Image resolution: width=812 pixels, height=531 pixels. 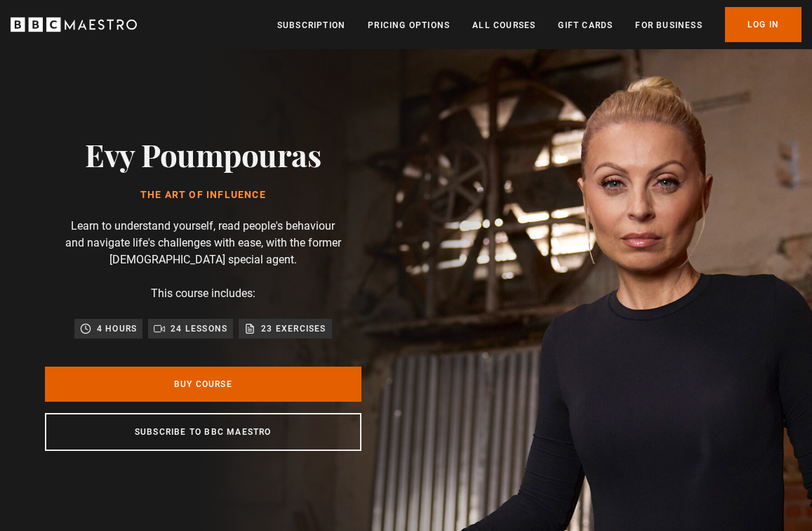 What do you see at coordinates (408, 25) in the screenshot?
I see `a: Pricing Options` at bounding box center [408, 25].